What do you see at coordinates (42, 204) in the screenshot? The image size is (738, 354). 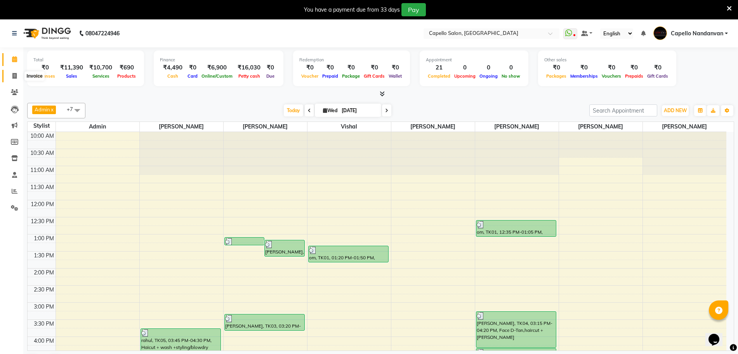 I see `div: 12:00 PM` at bounding box center [42, 204].